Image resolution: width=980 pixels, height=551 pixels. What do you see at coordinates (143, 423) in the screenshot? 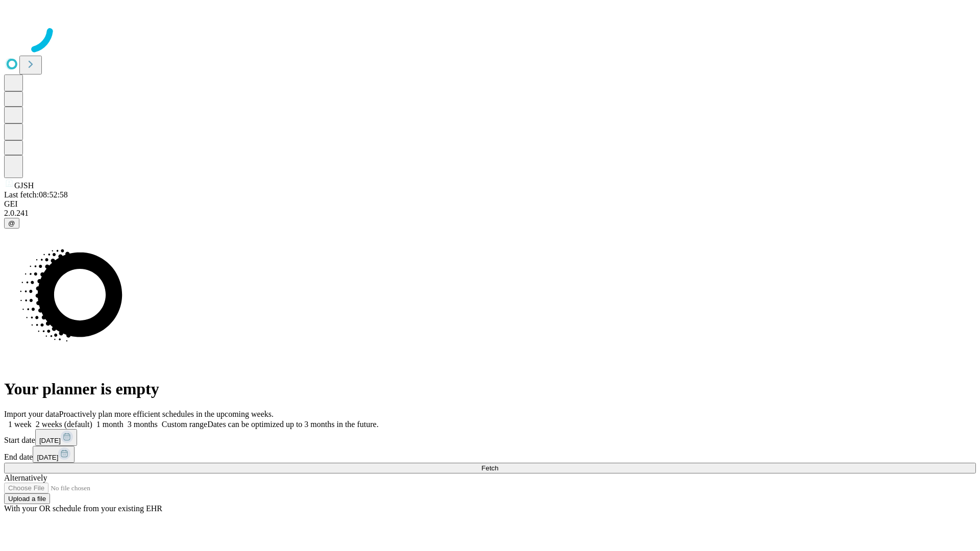
I see `span: 3 months` at bounding box center [143, 423].